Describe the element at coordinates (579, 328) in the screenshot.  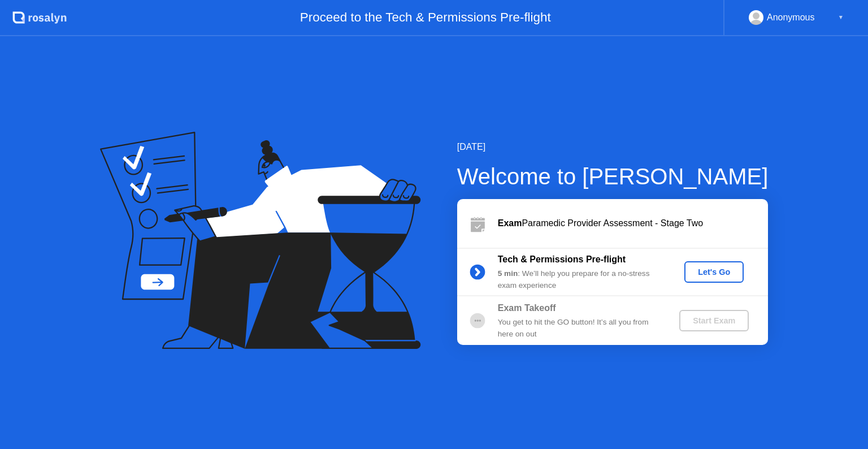
I see `div: You get to hit the GO button! It’s all you from here on out` at that location.